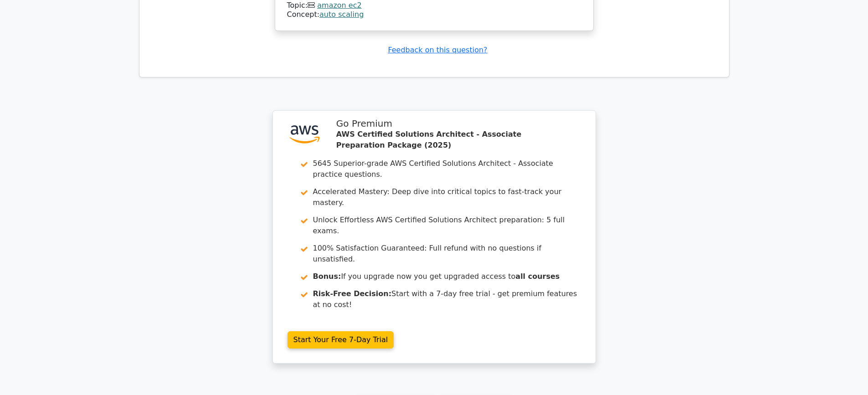 Image resolution: width=868 pixels, height=395 pixels. Describe the element at coordinates (434, 15) in the screenshot. I see `div: Concept:` at that location.